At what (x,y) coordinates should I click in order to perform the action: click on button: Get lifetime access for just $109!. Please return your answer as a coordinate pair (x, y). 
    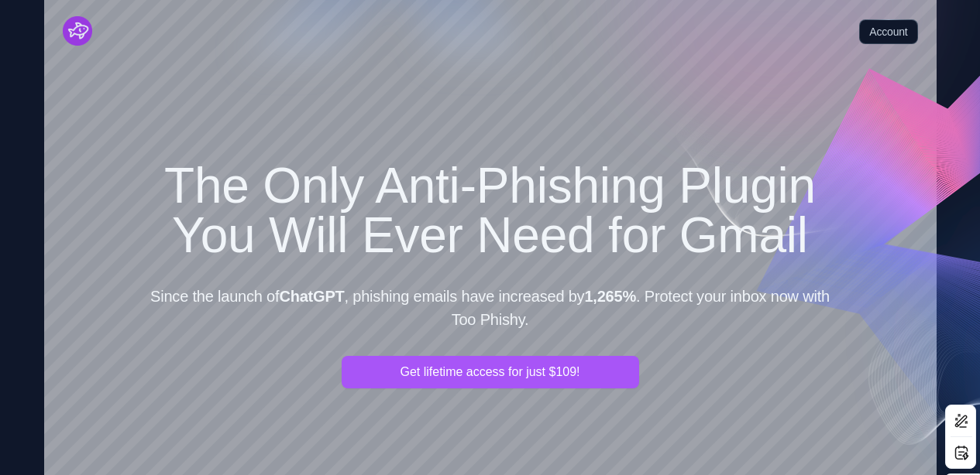
    Looking at the image, I should click on (490, 372).